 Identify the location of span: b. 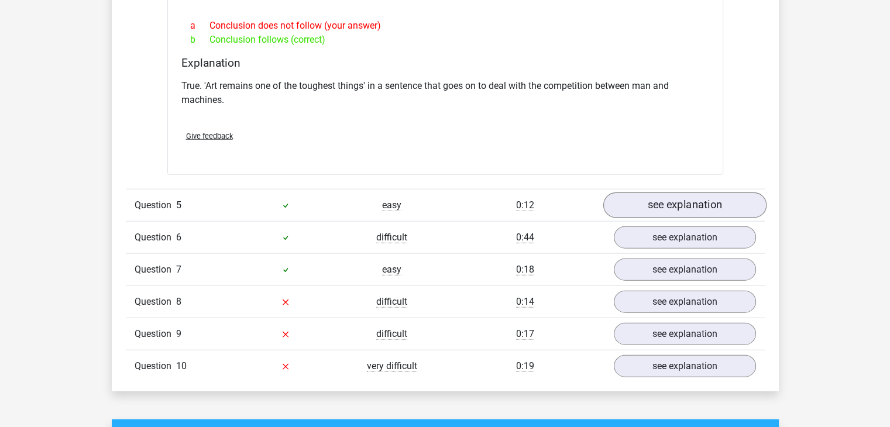
(199, 40).